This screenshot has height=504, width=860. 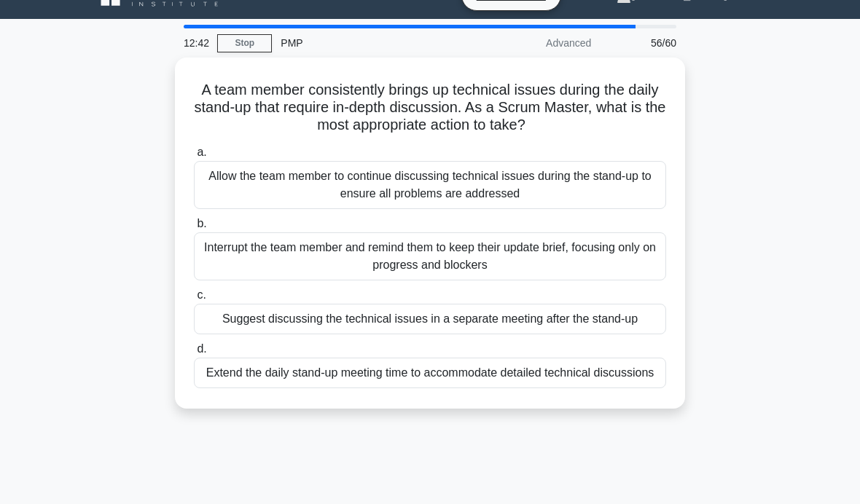 I want to click on div: Allow the team member to continue discussing technical issues during the stand-up to ensure all p..., so click(x=430, y=185).